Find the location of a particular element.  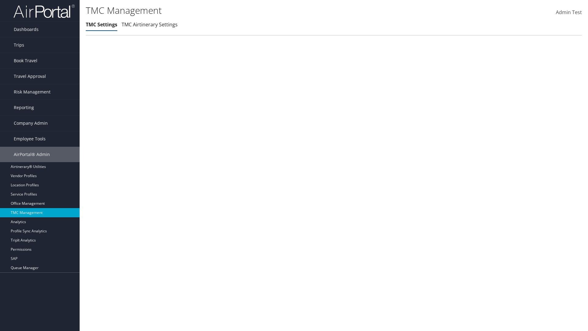

span: Book Travel is located at coordinates (25, 61).